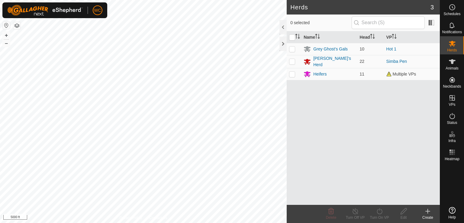 This screenshot has width=464, height=223. What do you see at coordinates (17, 26) in the screenshot?
I see `button: Map Layers` at bounding box center [17, 26].